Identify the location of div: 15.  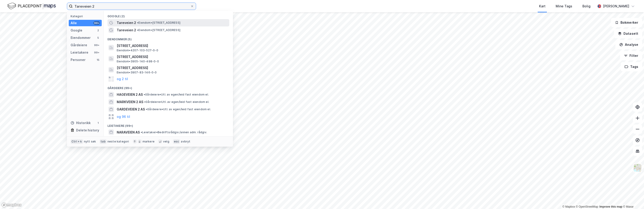
(98, 60).